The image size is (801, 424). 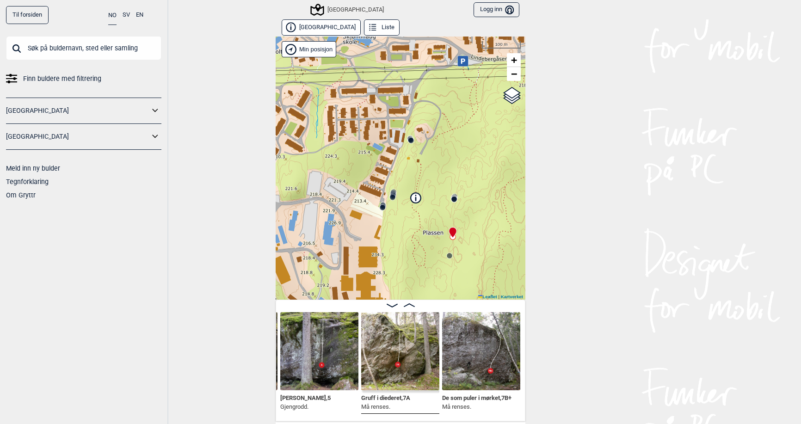 What do you see at coordinates (126, 15) in the screenshot?
I see `button: SV` at bounding box center [126, 15].